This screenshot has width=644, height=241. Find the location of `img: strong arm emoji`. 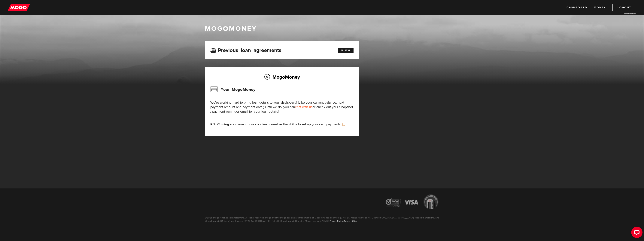

img: strong arm emoji is located at coordinates (343, 125).